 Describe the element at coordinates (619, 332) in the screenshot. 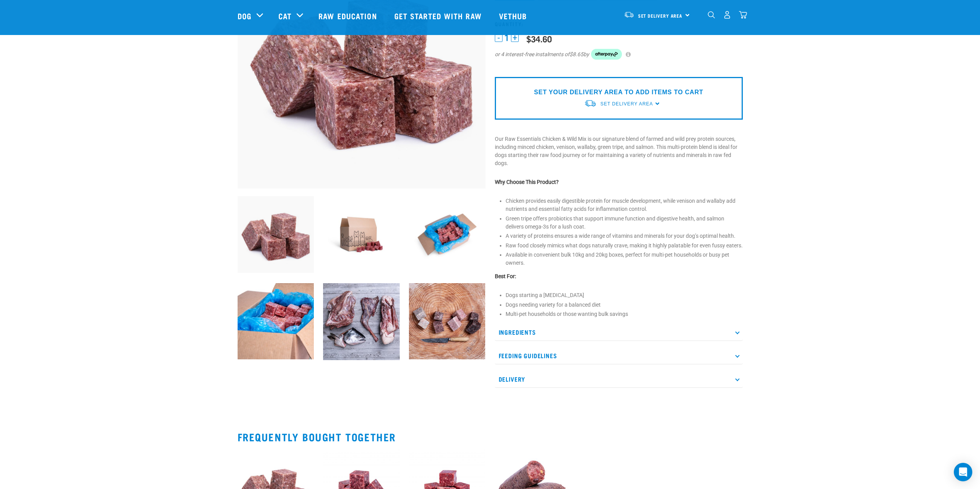

I see `p: Ingredients` at that location.